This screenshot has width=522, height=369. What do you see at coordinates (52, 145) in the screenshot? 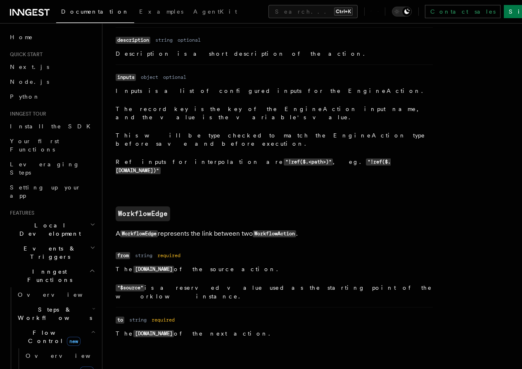
I see `a: Your first Functions` at bounding box center [52, 145].